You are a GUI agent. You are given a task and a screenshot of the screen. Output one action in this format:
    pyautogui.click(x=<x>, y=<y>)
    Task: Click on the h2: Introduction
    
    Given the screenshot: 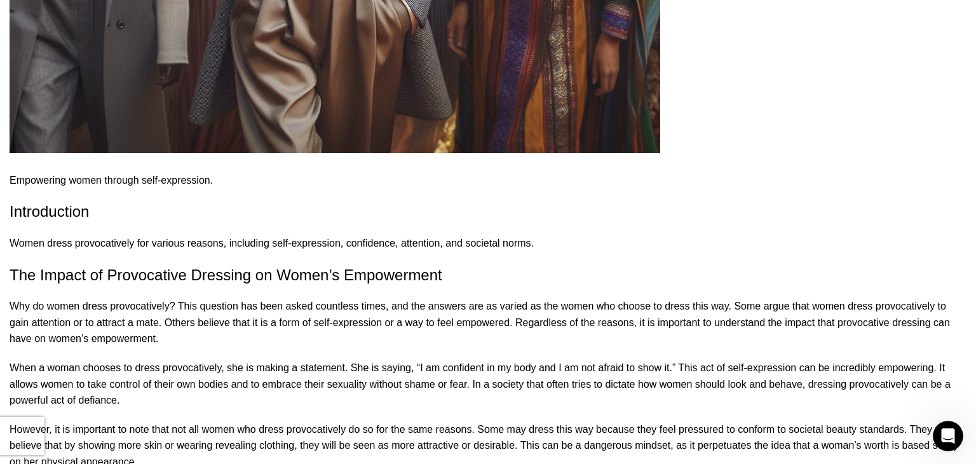 What is the action you would take?
    pyautogui.click(x=488, y=212)
    